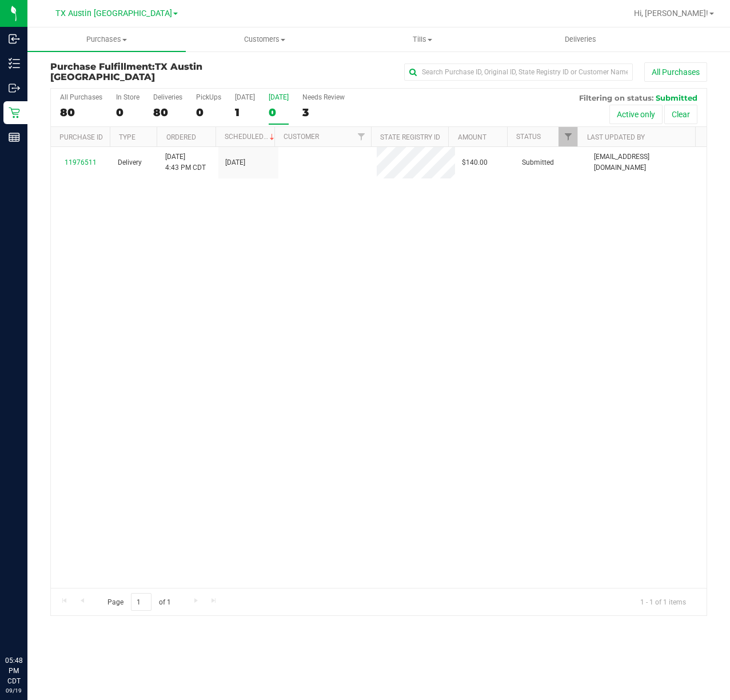 The width and height of the screenshot is (730, 700). Describe the element at coordinates (324, 97) in the screenshot. I see `div: Needs Review` at that location.